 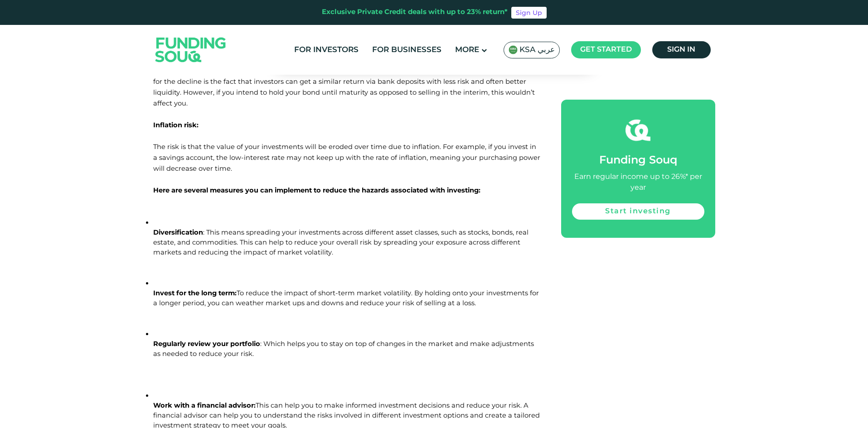 I want to click on span: Work with a financial advisor:, so click(x=205, y=405).